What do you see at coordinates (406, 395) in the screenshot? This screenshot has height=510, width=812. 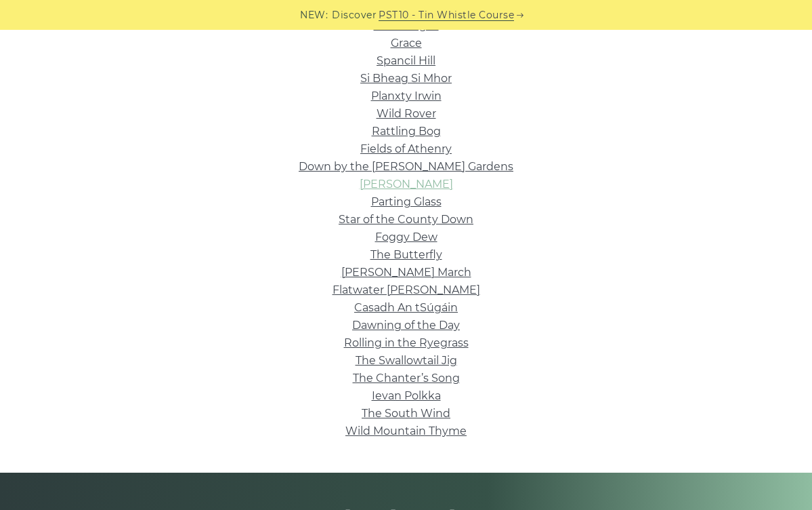 I see `a: Ievan Polkka` at bounding box center [406, 395].